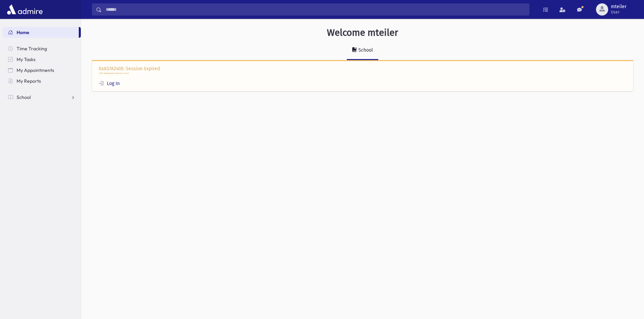 The height and width of the screenshot is (319, 644). I want to click on span: mteiler, so click(619, 7).